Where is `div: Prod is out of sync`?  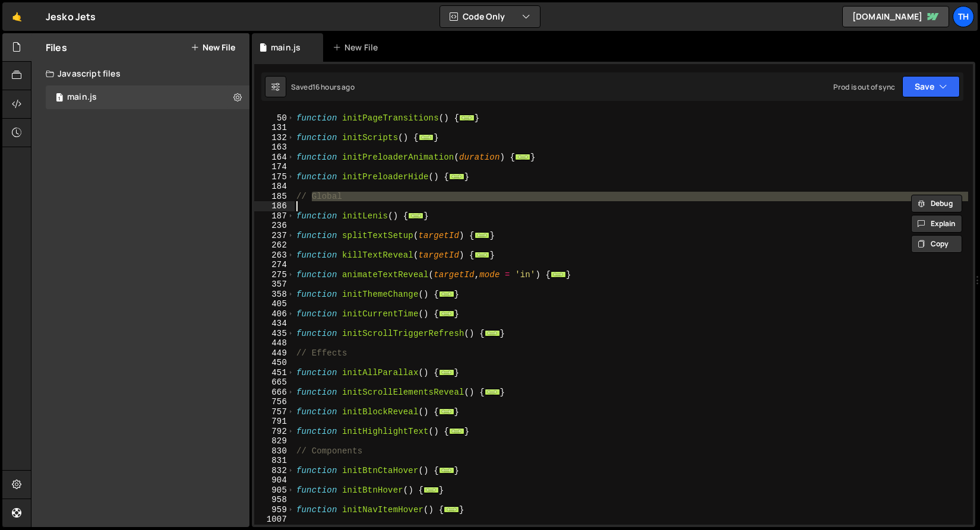 div: Prod is out of sync is located at coordinates (865, 87).